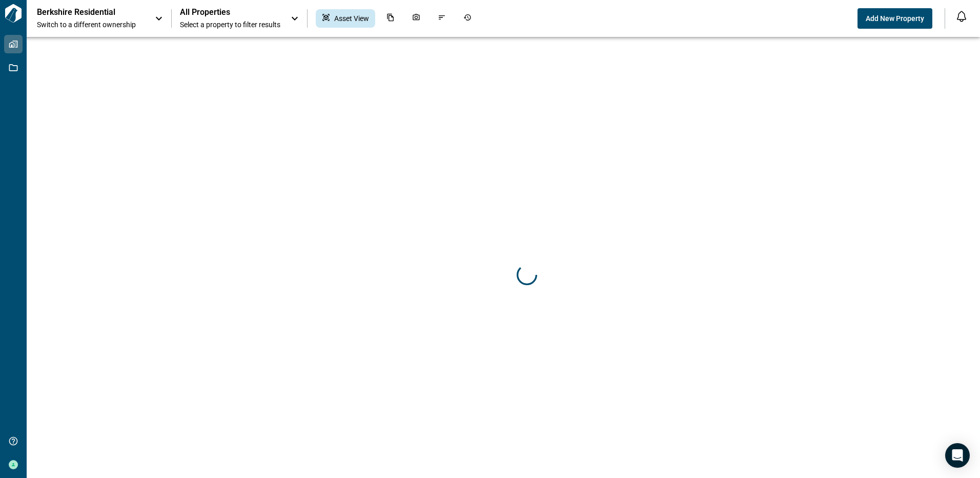  Describe the element at coordinates (83, 12) in the screenshot. I see `p: Berkshire Residential` at that location.